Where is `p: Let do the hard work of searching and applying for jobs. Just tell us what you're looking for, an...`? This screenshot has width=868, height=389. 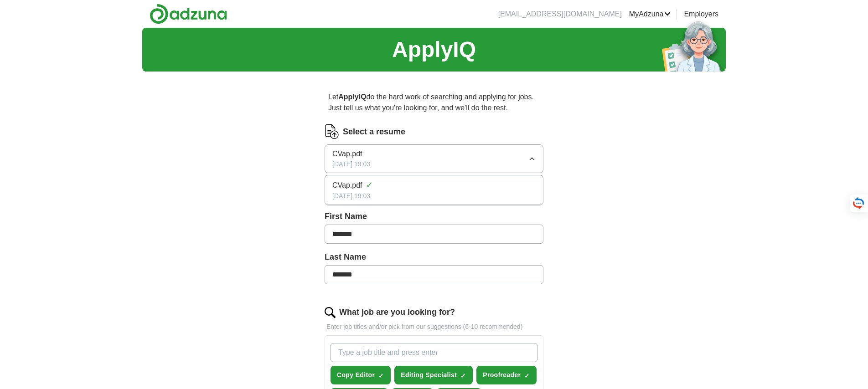
p: Let do the hard work of searching and applying for jobs. Just tell us what you're looking for, an... is located at coordinates (434, 102).